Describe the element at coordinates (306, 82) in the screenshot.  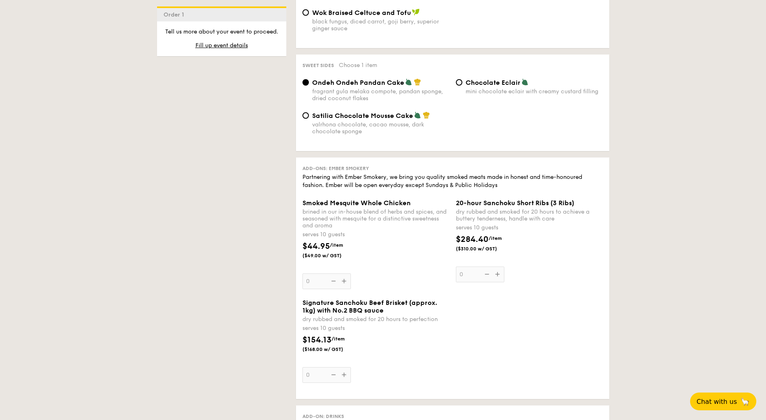
I see `input: Ondeh Ondeh Pandan Cakefragrant gula melaka compote, pandan sponge, dried coconut flakes` at that location.